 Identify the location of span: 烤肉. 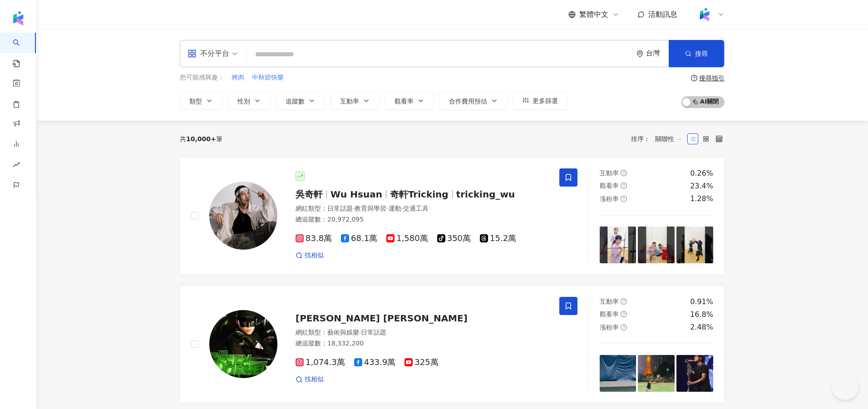
(238, 78).